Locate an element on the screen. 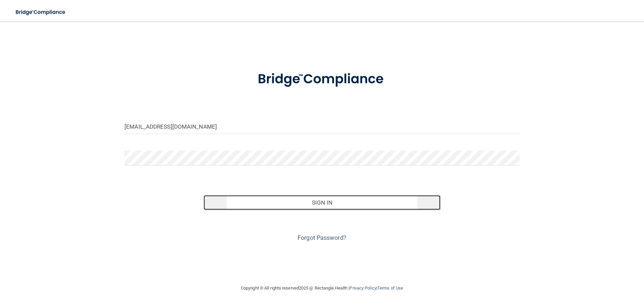  input: Email is located at coordinates (322, 126).